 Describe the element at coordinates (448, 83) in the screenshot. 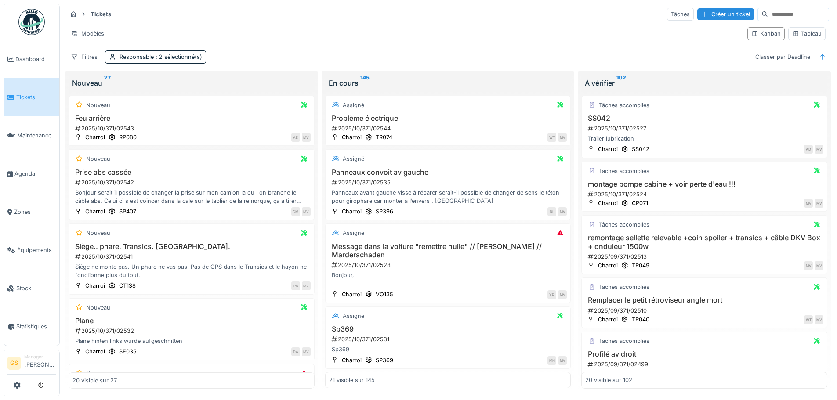

I see `div: En cours` at that location.